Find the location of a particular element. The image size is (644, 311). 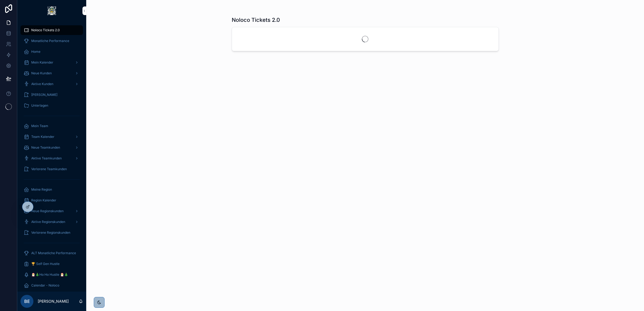

span: Neue Teamkunden is located at coordinates (45, 148).